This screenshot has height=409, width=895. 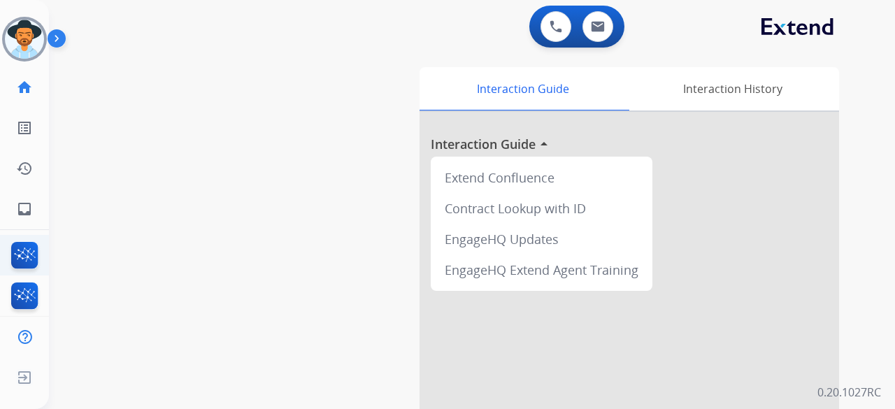 I want to click on div: EngageHQ Extend Agent Training, so click(x=541, y=270).